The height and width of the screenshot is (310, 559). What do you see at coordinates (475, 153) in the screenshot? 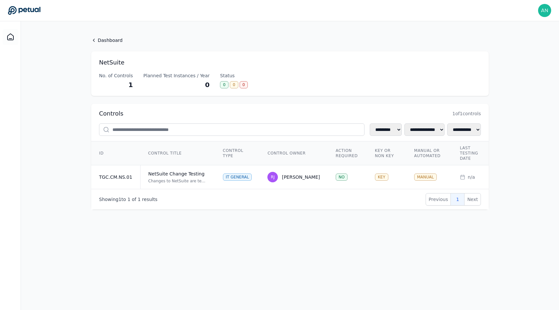
I see `th: Last Testing Date` at bounding box center [475, 153].